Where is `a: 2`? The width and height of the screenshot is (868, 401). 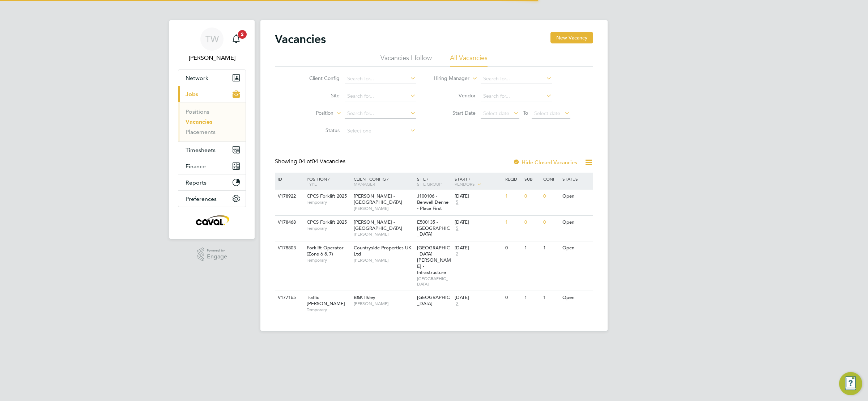 a: 2 is located at coordinates (236, 39).